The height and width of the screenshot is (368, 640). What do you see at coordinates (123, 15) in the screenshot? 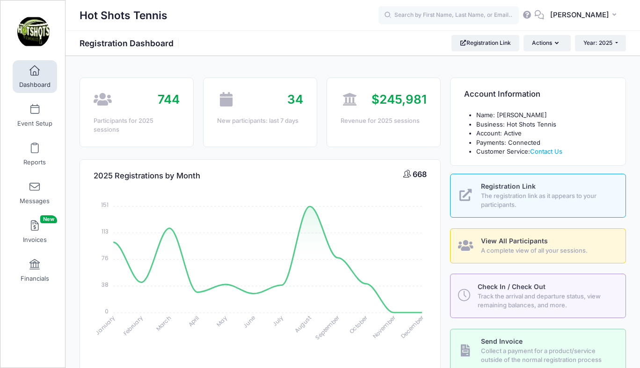
I see `h1: Hot Shots Tennis` at bounding box center [123, 15].